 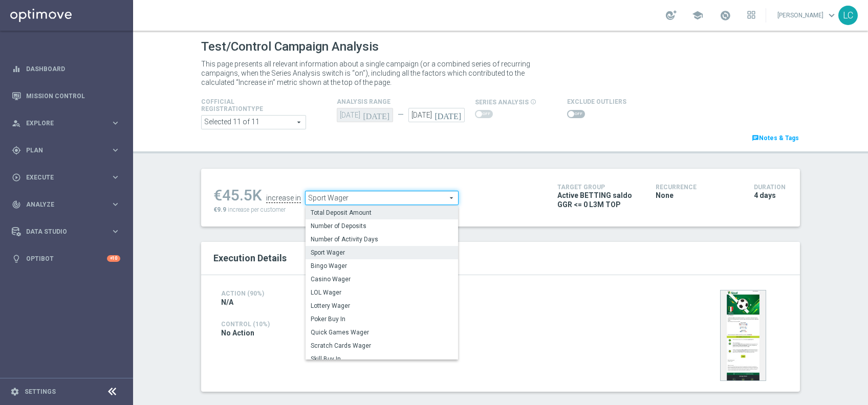 I want to click on span: Lottery Wager, so click(x=381, y=306).